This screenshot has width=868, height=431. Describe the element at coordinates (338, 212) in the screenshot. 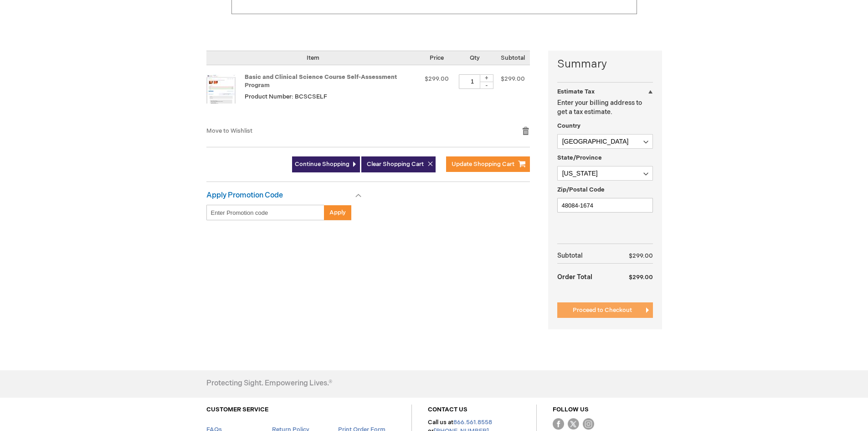

I see `span: Apply` at that location.